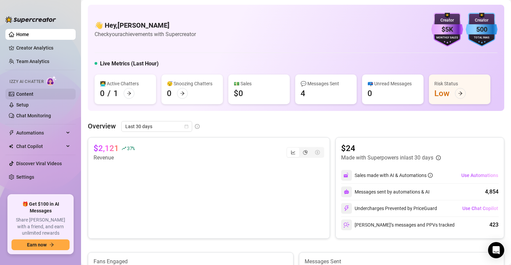 The height and width of the screenshot is (265, 511). Describe the element at coordinates (125, 84) in the screenshot. I see `div: 👩‍💻 Active Chatters` at that location.